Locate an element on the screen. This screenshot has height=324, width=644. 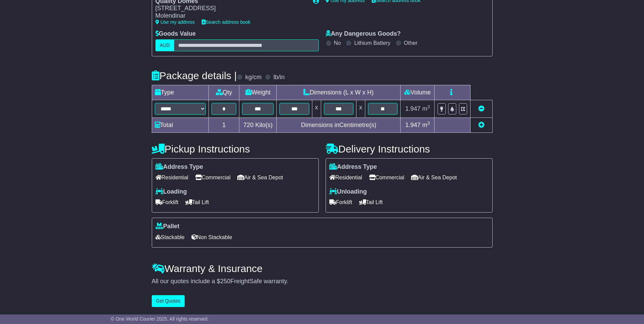
a: Add new item is located at coordinates (481, 125).